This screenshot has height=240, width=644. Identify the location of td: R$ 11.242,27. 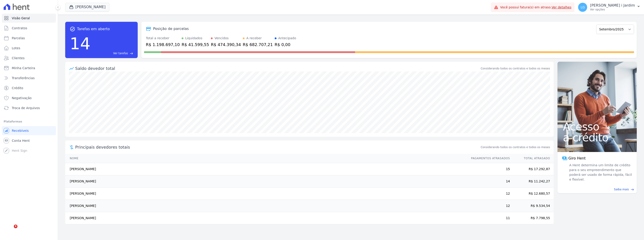
(532, 181).